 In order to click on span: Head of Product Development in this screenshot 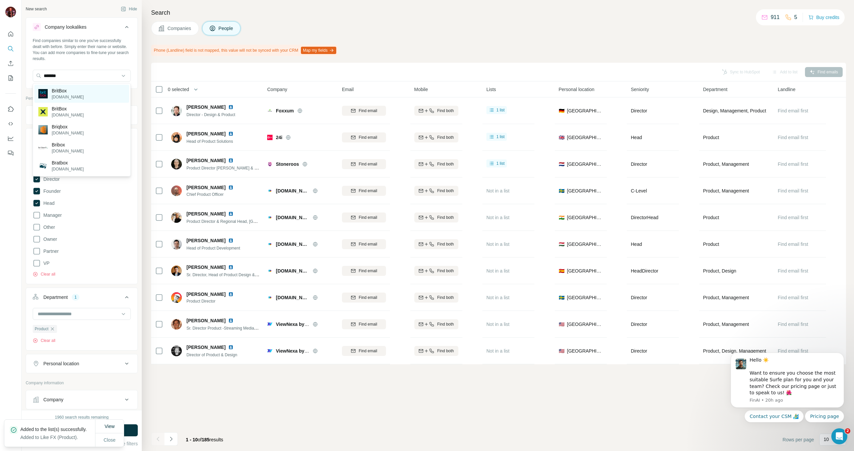, I will do `click(213, 248)`.